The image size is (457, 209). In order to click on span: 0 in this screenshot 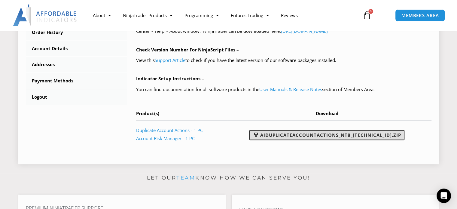, I will do `click(371, 11)`.